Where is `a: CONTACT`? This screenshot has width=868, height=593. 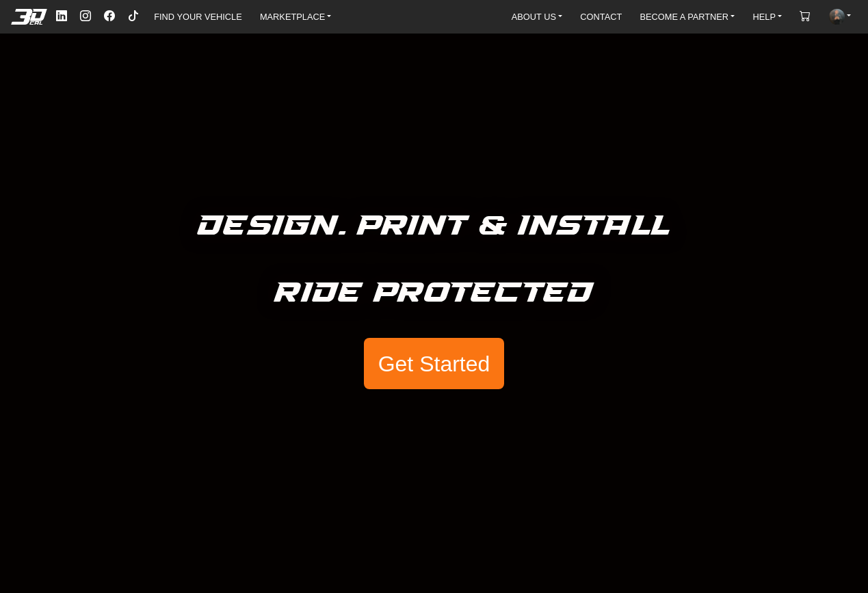
a: CONTACT is located at coordinates (601, 17).